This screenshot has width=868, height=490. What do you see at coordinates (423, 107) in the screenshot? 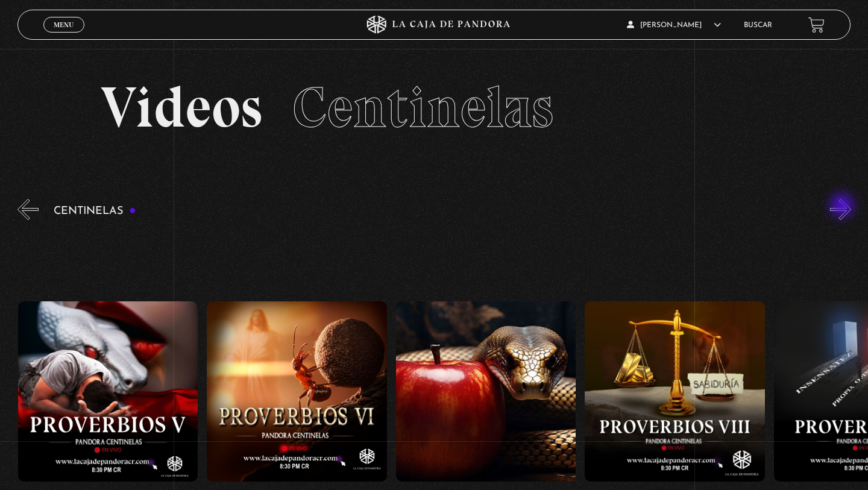
I see `span: Centinelas` at bounding box center [423, 107].